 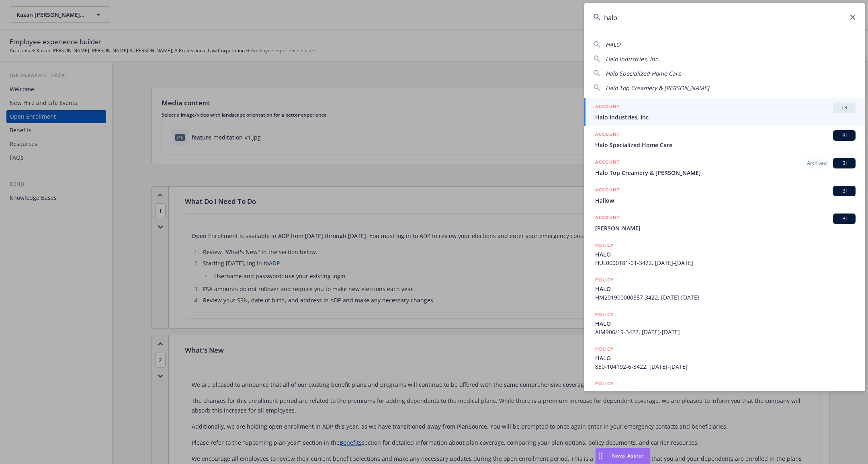 I want to click on input: Search..., so click(x=724, y=17).